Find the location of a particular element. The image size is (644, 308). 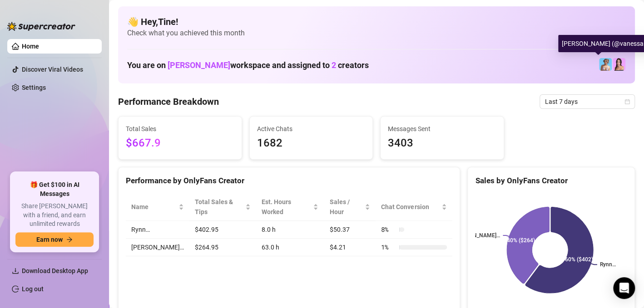

span: Name is located at coordinates (154, 207).